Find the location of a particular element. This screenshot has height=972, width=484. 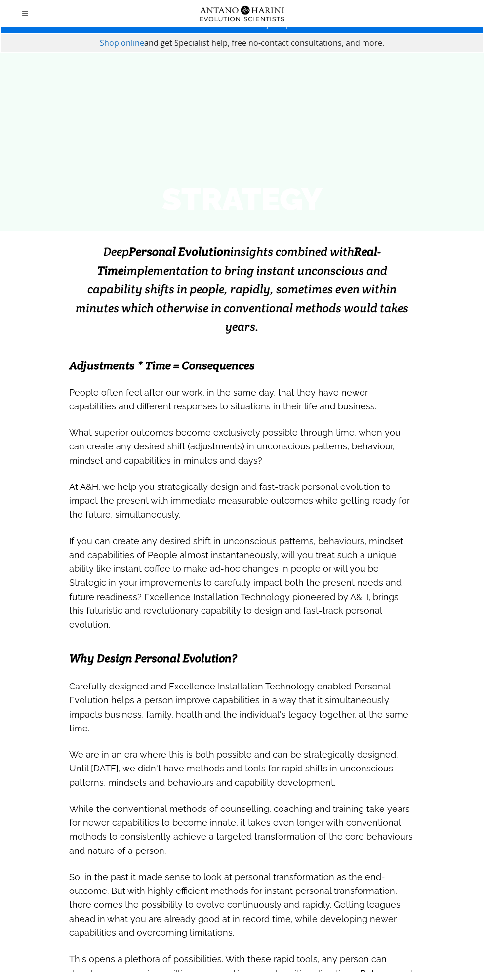

strong: STRATEGY is located at coordinates (242, 199).